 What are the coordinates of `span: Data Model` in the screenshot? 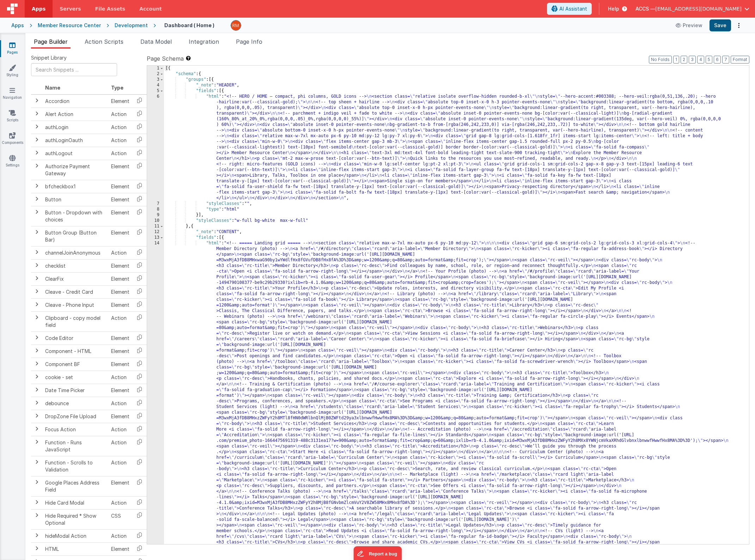 It's located at (156, 41).